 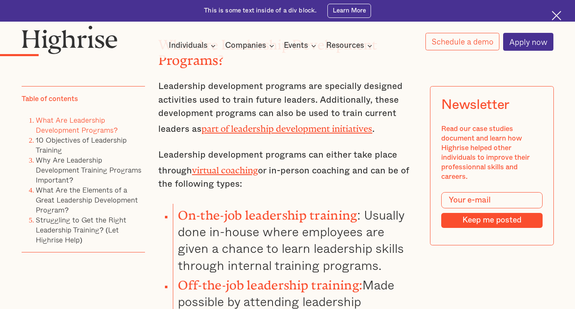 What do you see at coordinates (81, 145) in the screenshot?
I see `a: 10 Objectives of Leadership Training` at bounding box center [81, 145].